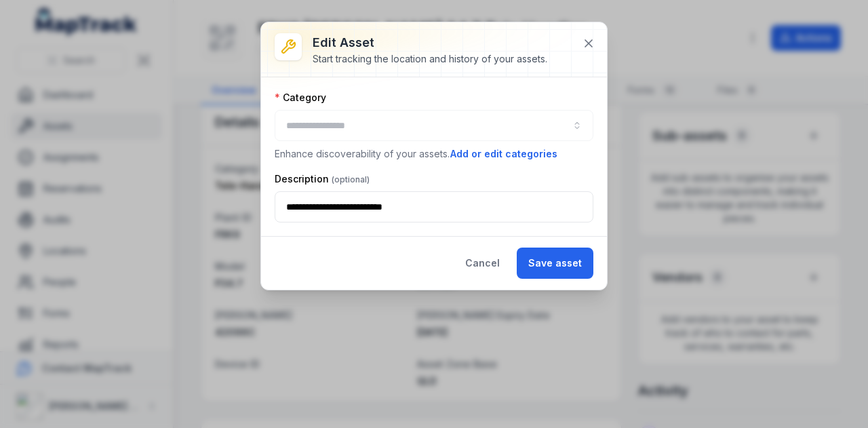 The height and width of the screenshot is (428, 868). I want to click on button: Save asset, so click(555, 263).